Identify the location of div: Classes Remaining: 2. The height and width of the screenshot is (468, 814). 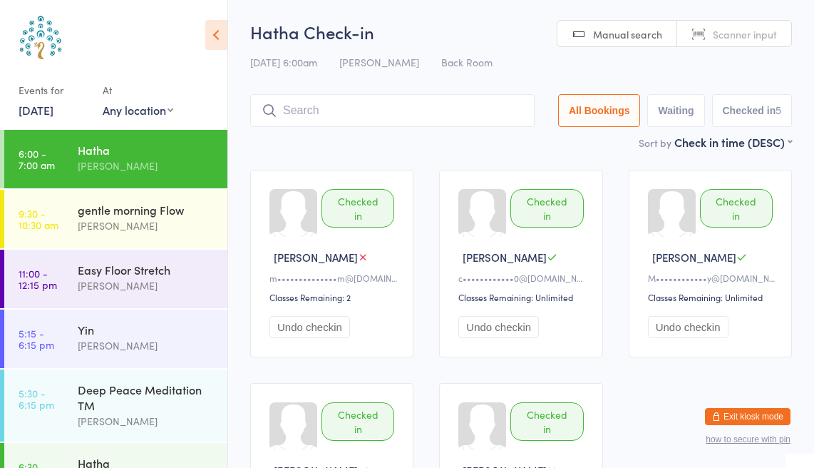
(334, 297).